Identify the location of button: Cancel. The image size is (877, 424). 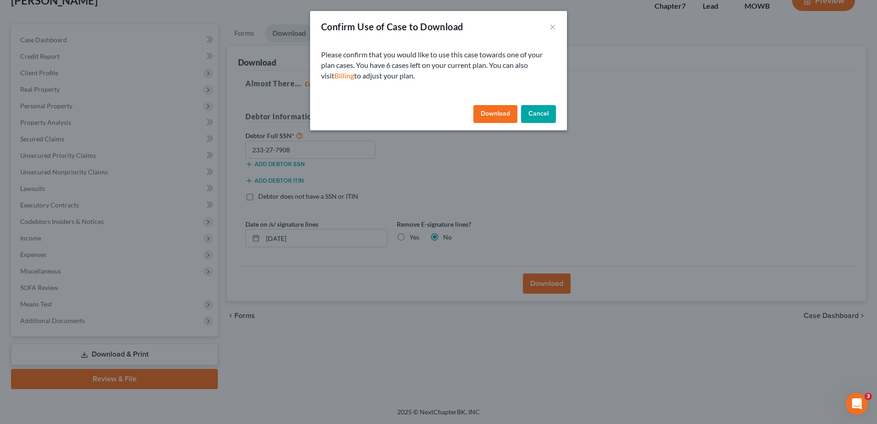
(539, 114).